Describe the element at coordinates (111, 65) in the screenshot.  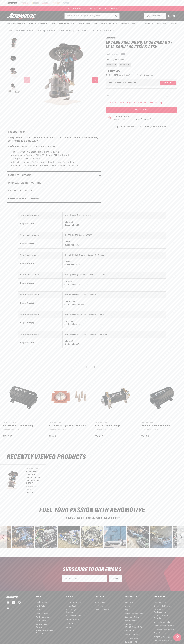
I see `label: Dual 450` at that location.